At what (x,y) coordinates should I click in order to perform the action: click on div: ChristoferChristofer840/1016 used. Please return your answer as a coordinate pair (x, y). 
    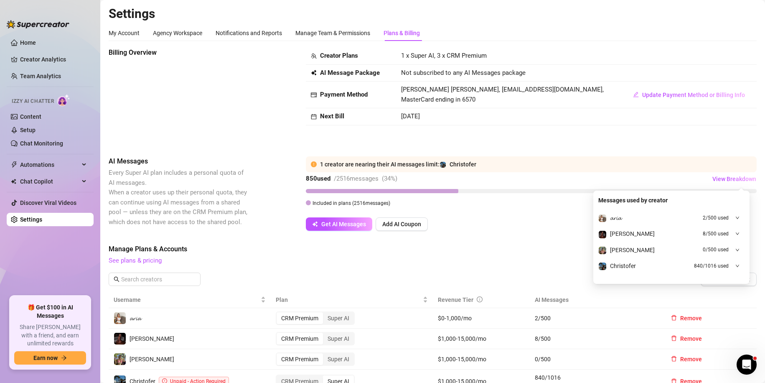
    Looking at the image, I should click on (671, 266).